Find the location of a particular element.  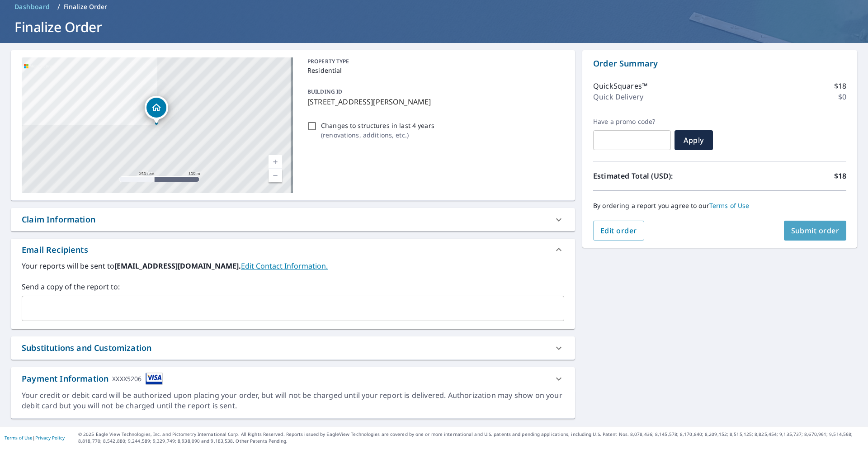

div: Dropped pin, building 1, Residential property, 401 Pasley St Waxahachie, TX 75165 is located at coordinates (157, 110).